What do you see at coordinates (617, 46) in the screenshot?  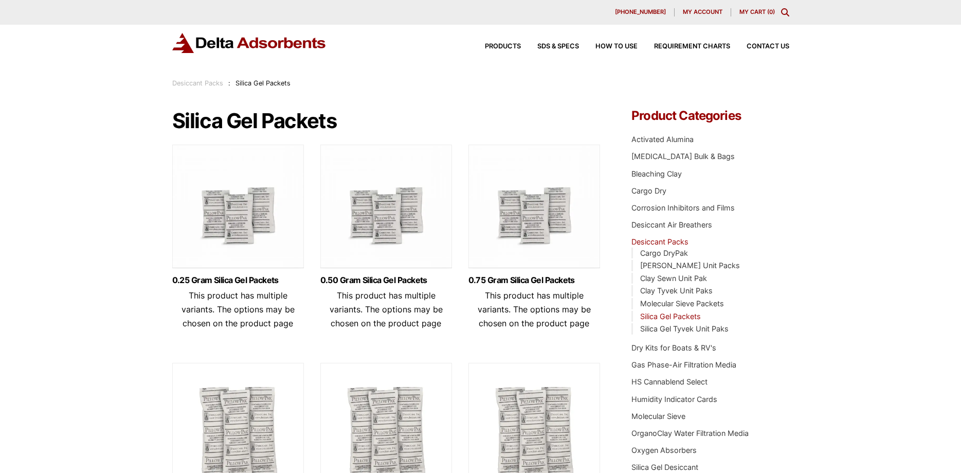 I see `span: How to Use` at bounding box center [617, 46].